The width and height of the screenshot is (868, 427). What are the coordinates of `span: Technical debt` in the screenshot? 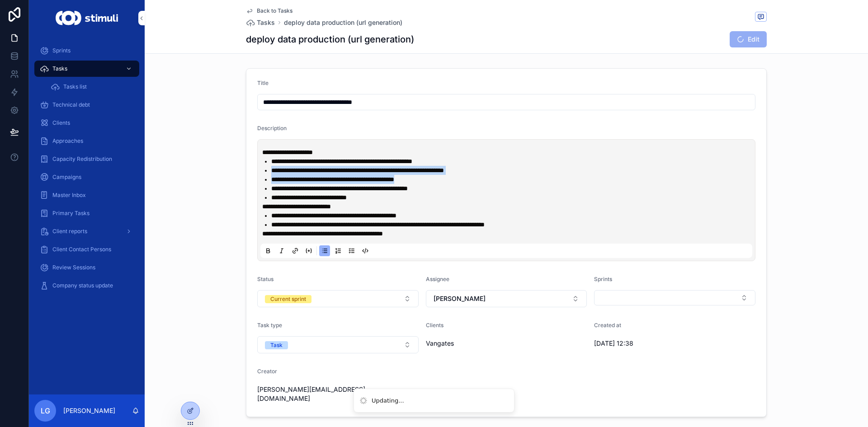 It's located at (71, 105).